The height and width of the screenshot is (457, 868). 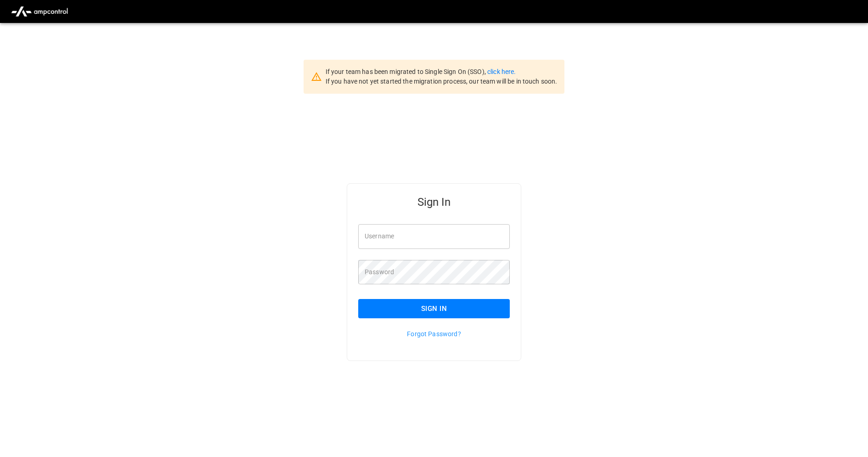 What do you see at coordinates (434, 334) in the screenshot?
I see `p: Forgot Password?` at bounding box center [434, 334].